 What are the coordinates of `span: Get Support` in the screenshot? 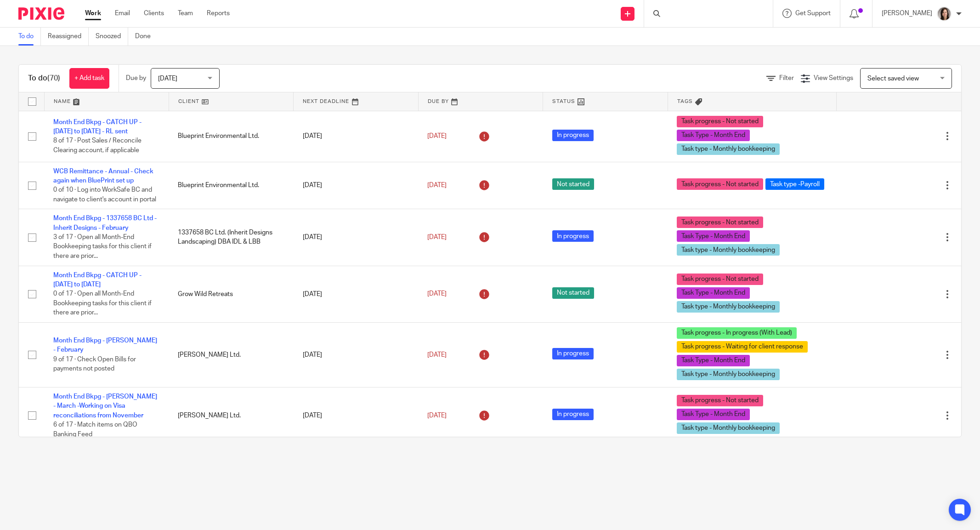 It's located at (812, 14).